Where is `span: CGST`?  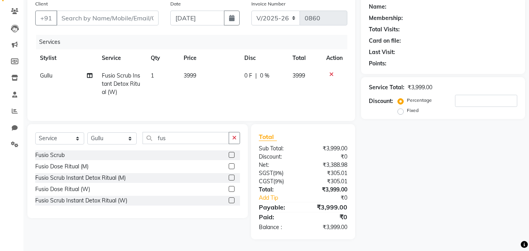 span: CGST is located at coordinates (266, 181).